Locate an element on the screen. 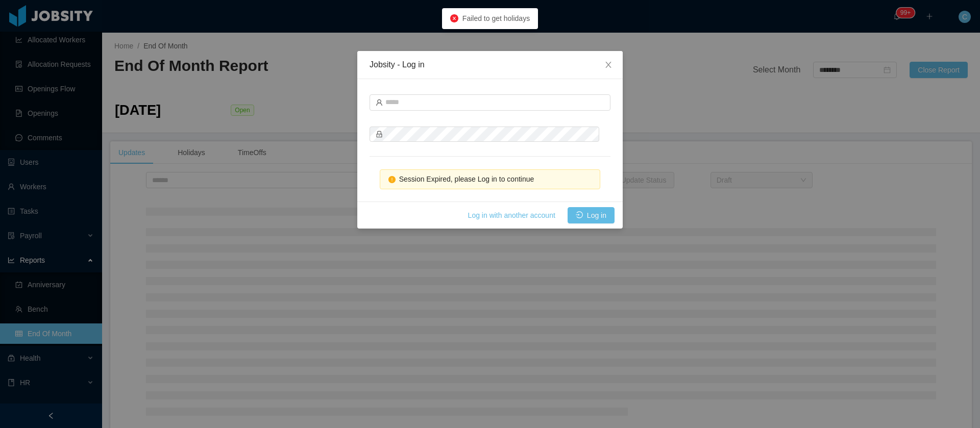 This screenshot has width=980, height=428. i: icon: exclamation-circle is located at coordinates (392, 179).